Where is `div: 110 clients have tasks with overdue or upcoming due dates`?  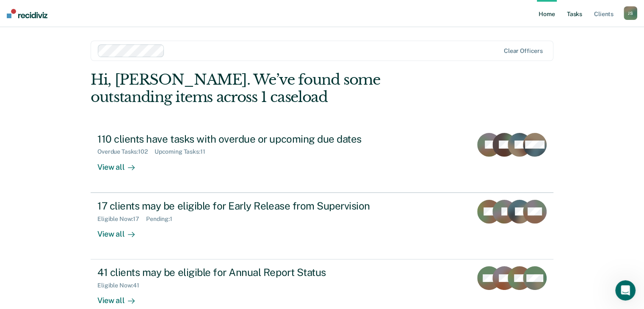 div: 110 clients have tasks with overdue or upcoming due dates is located at coordinates (246, 138).